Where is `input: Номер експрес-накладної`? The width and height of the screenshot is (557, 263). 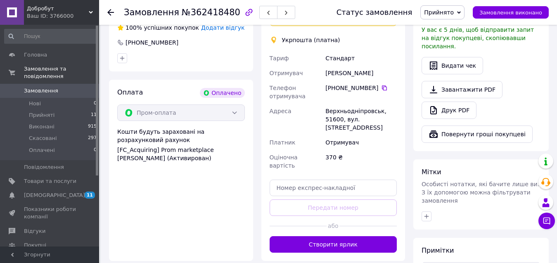
input: Номер експрес-накладної is located at coordinates (333, 188).